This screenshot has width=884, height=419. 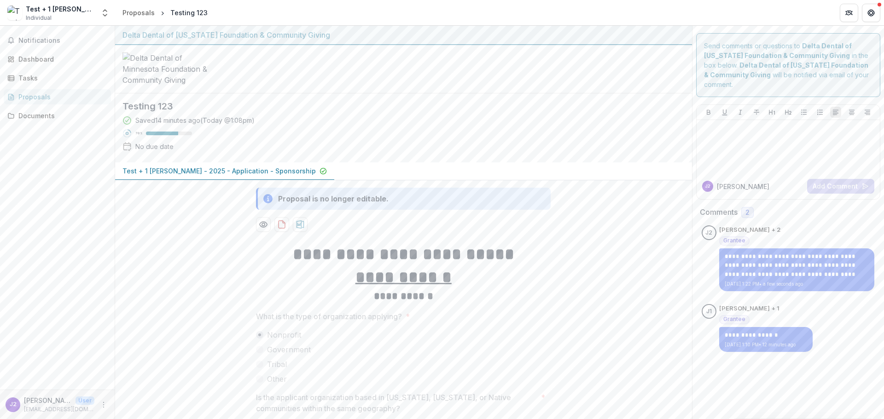 I want to click on span: 2, so click(x=747, y=213).